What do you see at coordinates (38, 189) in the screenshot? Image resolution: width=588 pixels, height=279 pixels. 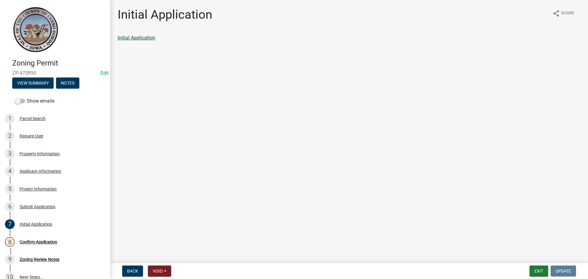 I see `div: Project Information` at bounding box center [38, 189].